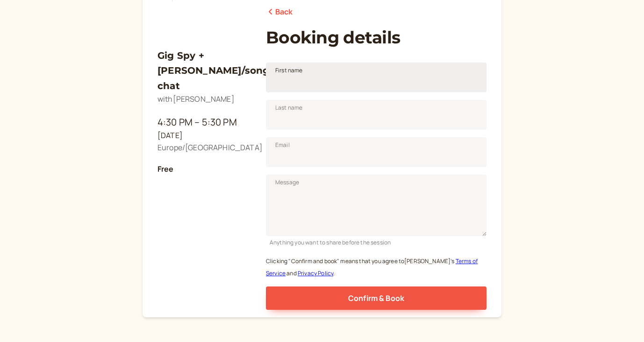 This screenshot has width=644, height=342. Describe the element at coordinates (376, 299) in the screenshot. I see `span: Confirm & Book` at that location.